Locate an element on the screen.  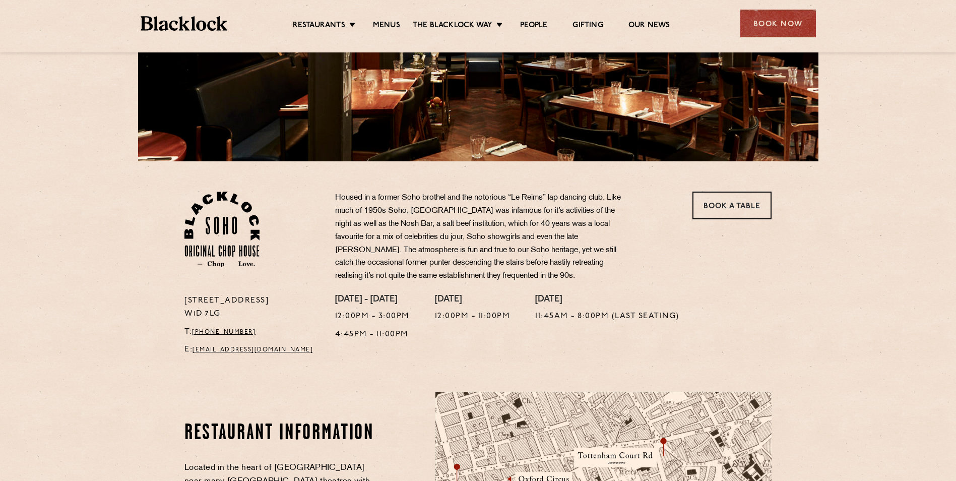
p: 11:45am - 8:00pm (Last seating) is located at coordinates (607, 316).